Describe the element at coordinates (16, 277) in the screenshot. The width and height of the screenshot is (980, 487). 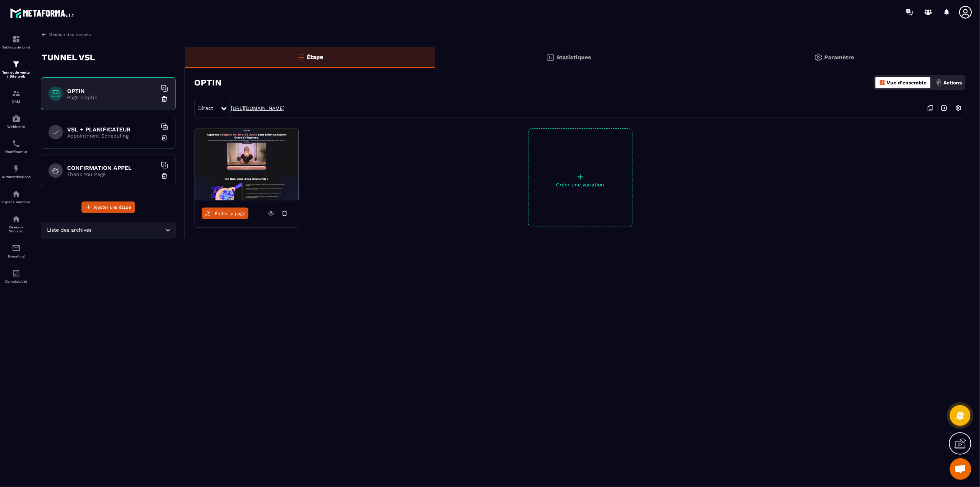
I see `a: accountantaccountantComptabilité` at that location.